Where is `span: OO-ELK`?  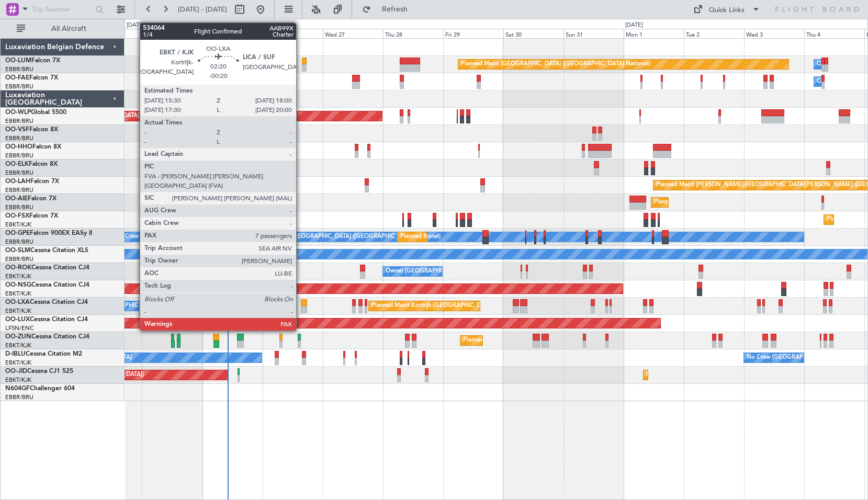 span: OO-ELK is located at coordinates (17, 164).